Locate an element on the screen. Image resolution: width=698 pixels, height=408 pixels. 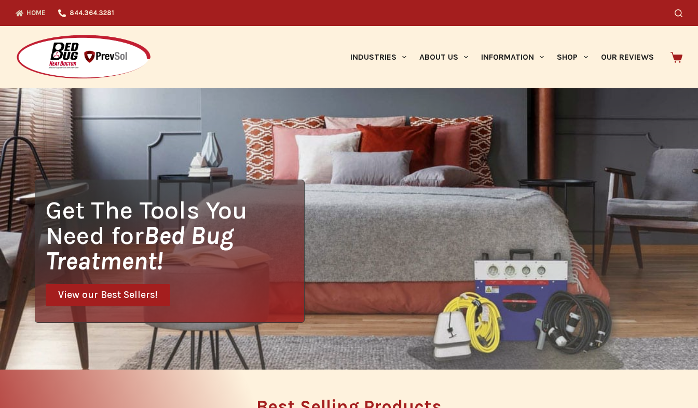
nav: Primary is located at coordinates (502, 57).